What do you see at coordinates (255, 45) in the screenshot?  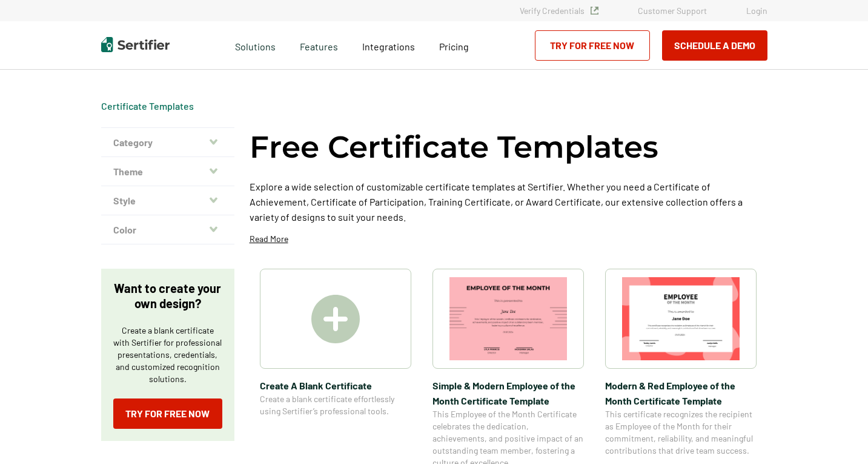 I see `span: Solutions` at bounding box center [255, 45].